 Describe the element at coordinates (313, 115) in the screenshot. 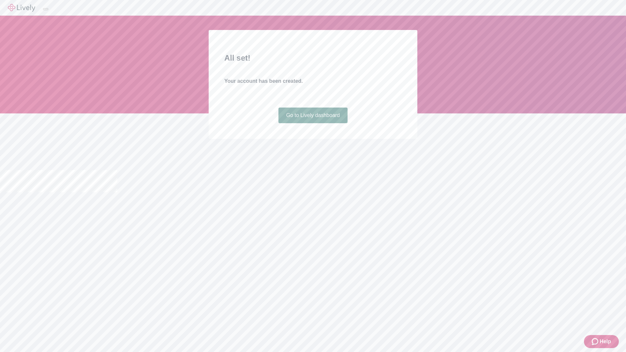

I see `a: Go to Lively dashboard` at that location.